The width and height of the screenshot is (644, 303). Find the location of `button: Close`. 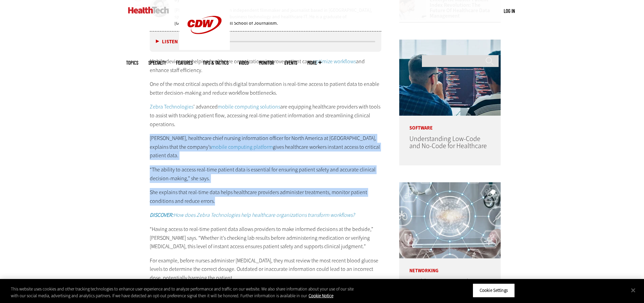

button: Close is located at coordinates (633, 290).